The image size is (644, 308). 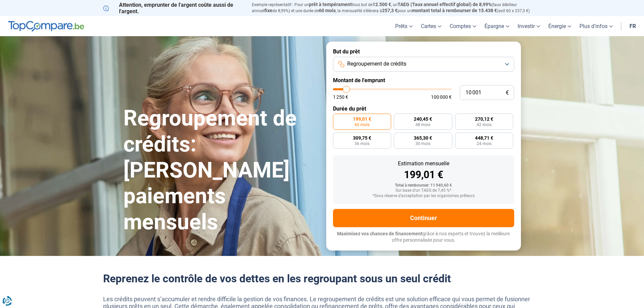 What do you see at coordinates (559, 26) in the screenshot?
I see `a: Énergie` at bounding box center [559, 26].